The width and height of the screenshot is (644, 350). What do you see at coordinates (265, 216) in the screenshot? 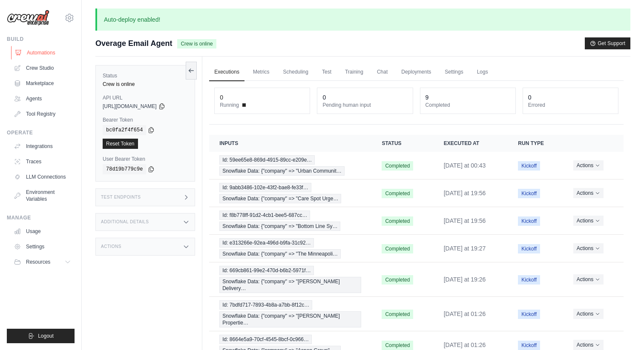
I see `span: Id: f8b778ff-91d2-4cb1-bee5-687cc…` at bounding box center [265, 216].